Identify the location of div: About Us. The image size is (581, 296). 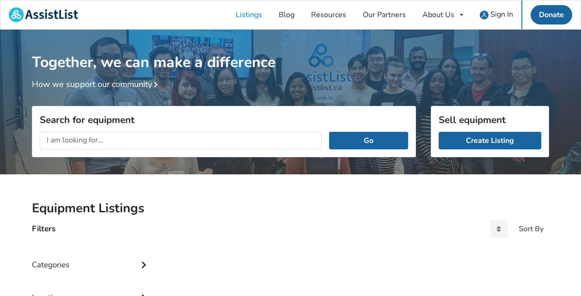
(438, 15).